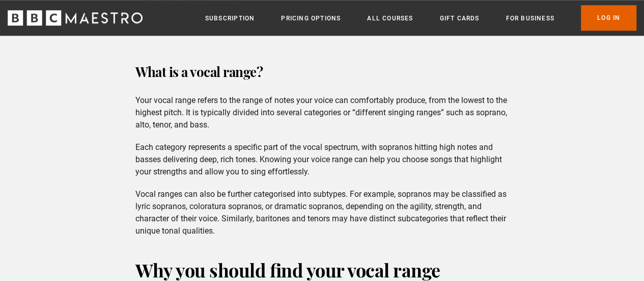 The width and height of the screenshot is (644, 281). I want to click on p: Vocal ranges can also be further categorised into subtypes. For example, sopranos may be classifi..., so click(322, 212).